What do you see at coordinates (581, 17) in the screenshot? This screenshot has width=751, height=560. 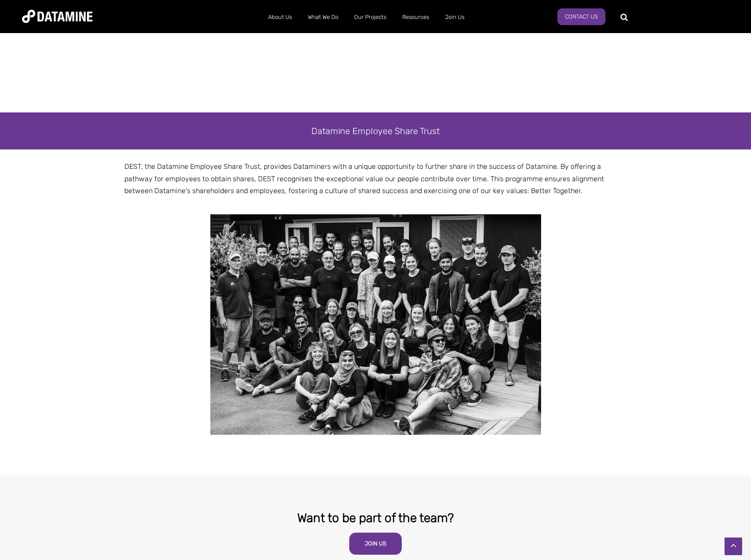 I see `a: Contact Us` at bounding box center [581, 17].